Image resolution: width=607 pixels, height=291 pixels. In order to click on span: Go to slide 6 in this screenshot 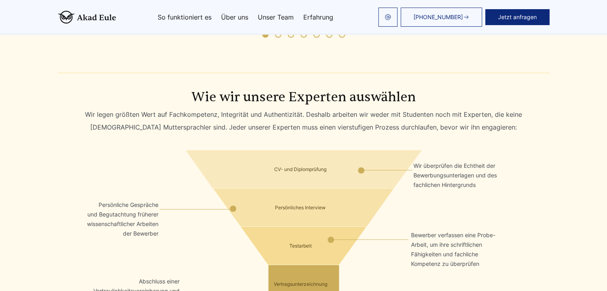, I will do `click(329, 35)`.